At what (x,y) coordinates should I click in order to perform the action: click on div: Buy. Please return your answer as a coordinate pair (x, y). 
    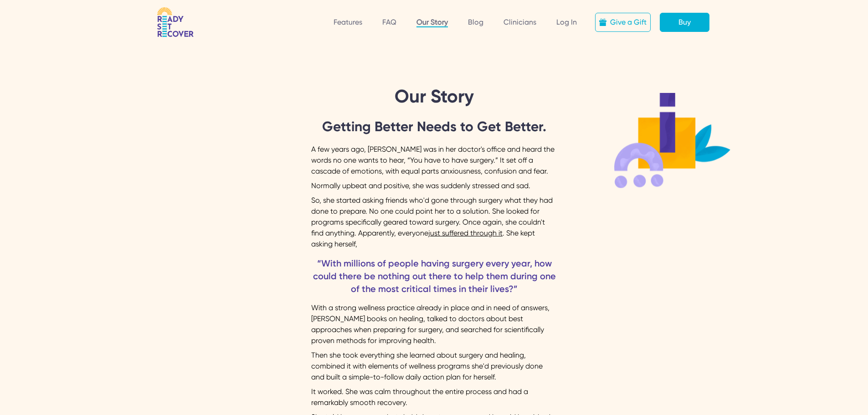
    Looking at the image, I should click on (685, 23).